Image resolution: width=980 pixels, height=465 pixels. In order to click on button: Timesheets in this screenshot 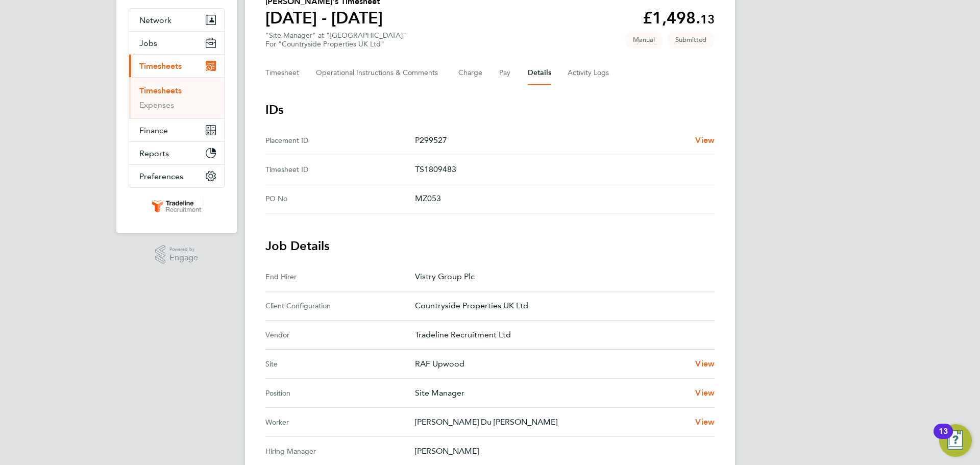, I will do `click(177, 66)`.